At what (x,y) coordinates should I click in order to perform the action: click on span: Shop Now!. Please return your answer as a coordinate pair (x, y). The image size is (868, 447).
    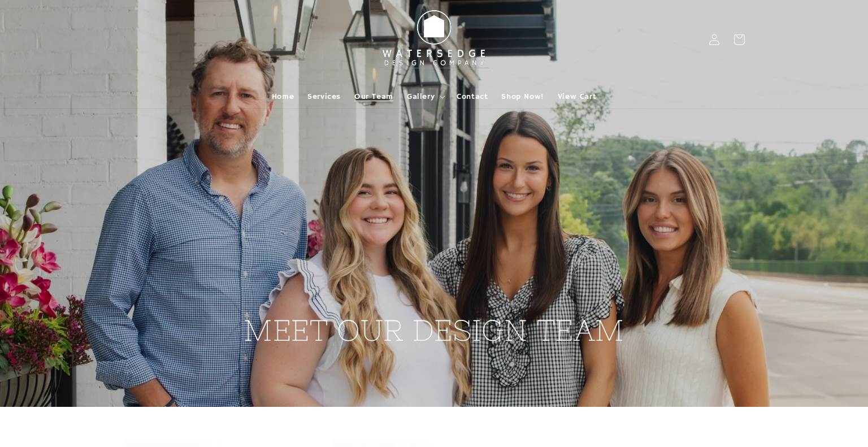
    Looking at the image, I should click on (522, 96).